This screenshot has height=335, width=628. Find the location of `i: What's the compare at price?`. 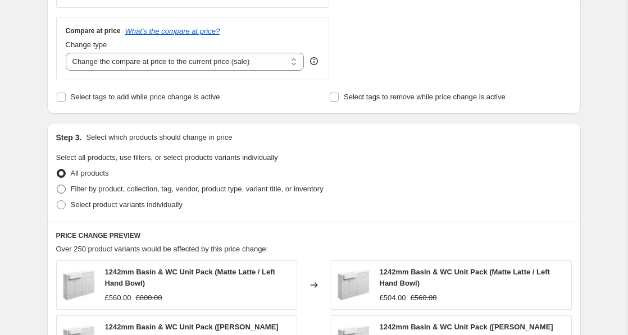

i: What's the compare at price? is located at coordinates (173, 31).